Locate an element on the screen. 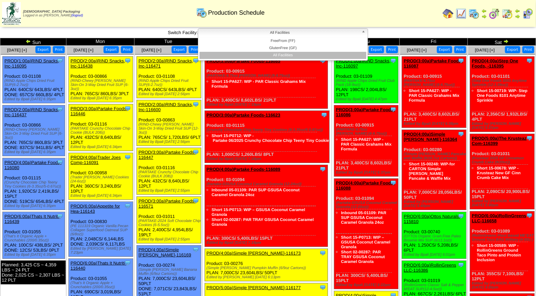 The width and height of the screenshot is (536, 296). div: (RollinGreens Classic Salt & Pepper M'EAT SUP(12-4.5oz)) is located at coordinates (435, 287).